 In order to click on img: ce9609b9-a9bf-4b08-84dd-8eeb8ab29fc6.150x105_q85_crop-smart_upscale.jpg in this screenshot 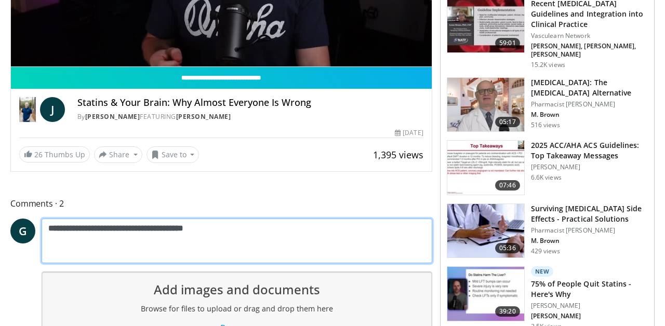, I will do `click(486, 105)`.